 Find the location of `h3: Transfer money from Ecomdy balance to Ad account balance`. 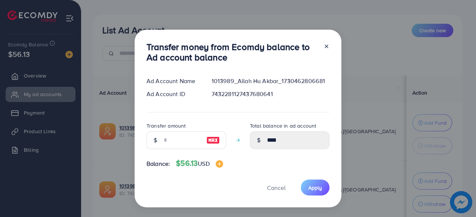

h3: Transfer money from Ecomdy balance to Ad account balance is located at coordinates (232, 52).